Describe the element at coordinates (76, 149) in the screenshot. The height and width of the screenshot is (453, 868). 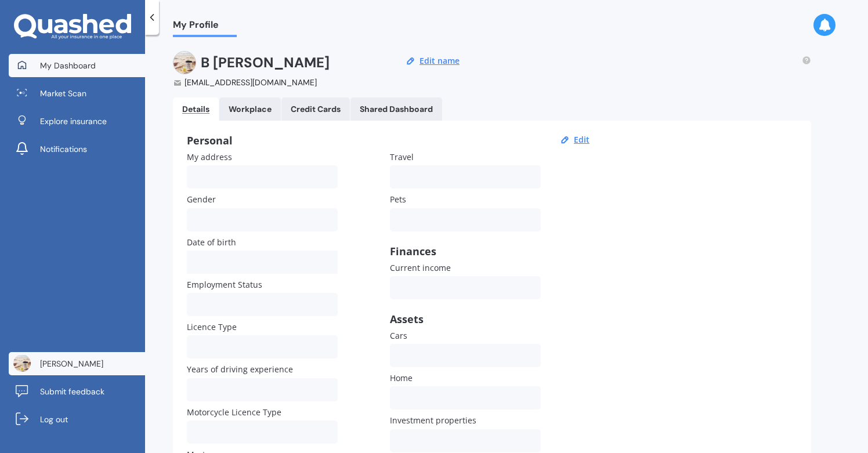
I see `a: Notifications` at that location.